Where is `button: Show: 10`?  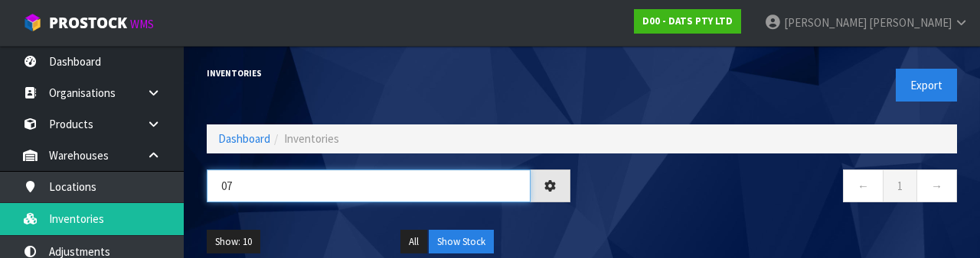
button: Show: 10 is located at coordinates (234, 243).